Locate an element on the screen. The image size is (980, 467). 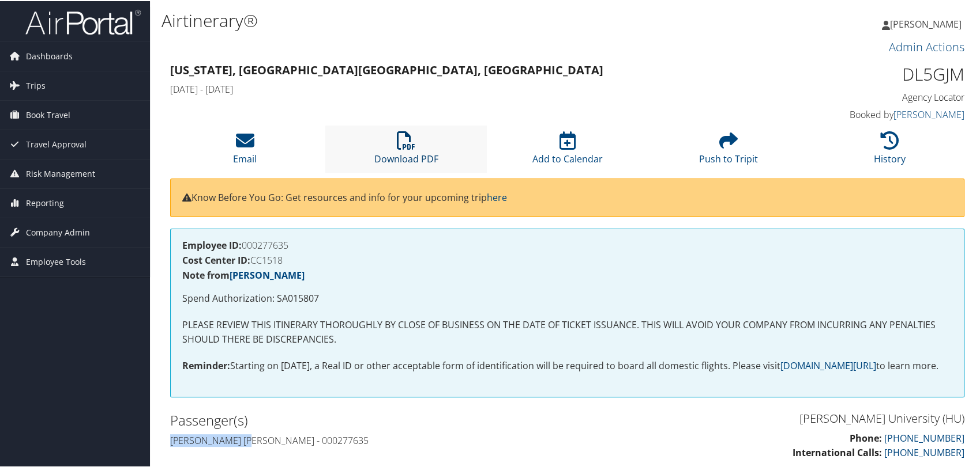
h4: Agency Locator is located at coordinates (871, 96).